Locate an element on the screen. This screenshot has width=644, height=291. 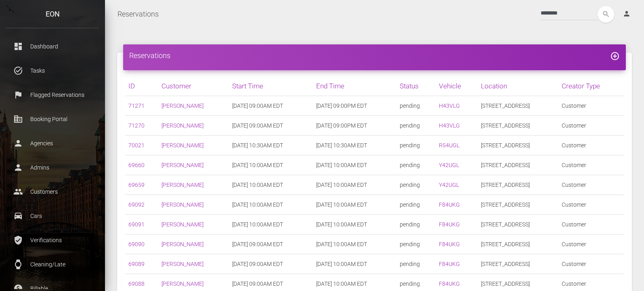
th: Start Time is located at coordinates (271, 86).